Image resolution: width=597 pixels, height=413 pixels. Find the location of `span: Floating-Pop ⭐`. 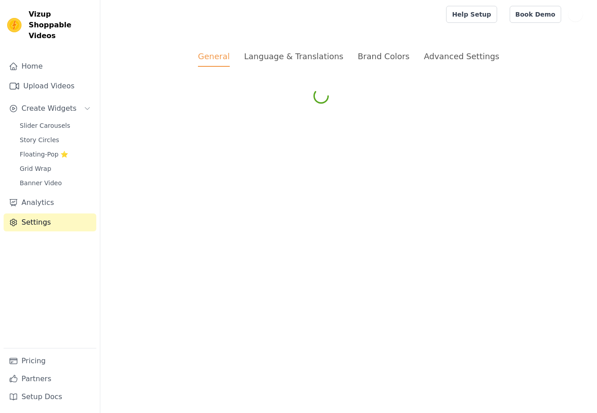

span: Floating-Pop ⭐ is located at coordinates (44, 154).